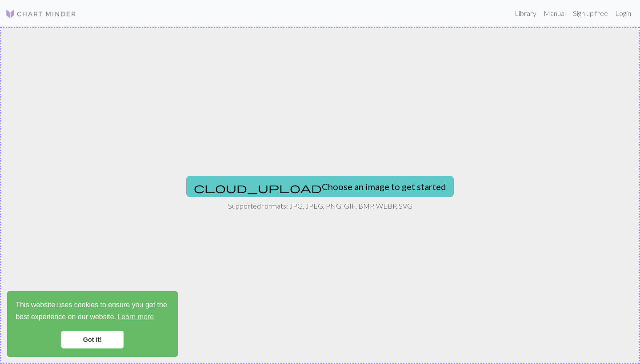 This screenshot has height=364, width=640. I want to click on a: Manual, so click(554, 13).